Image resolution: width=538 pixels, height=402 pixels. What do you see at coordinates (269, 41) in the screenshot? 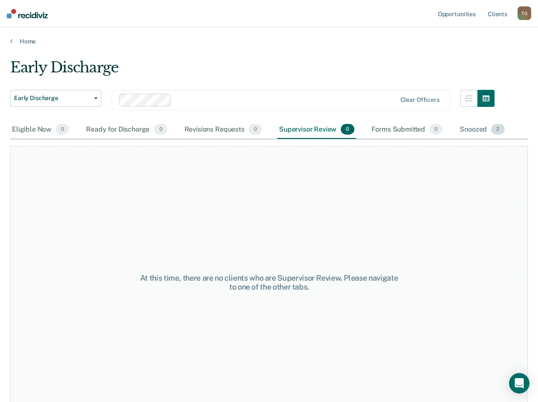
I see `a: Home` at bounding box center [269, 41].